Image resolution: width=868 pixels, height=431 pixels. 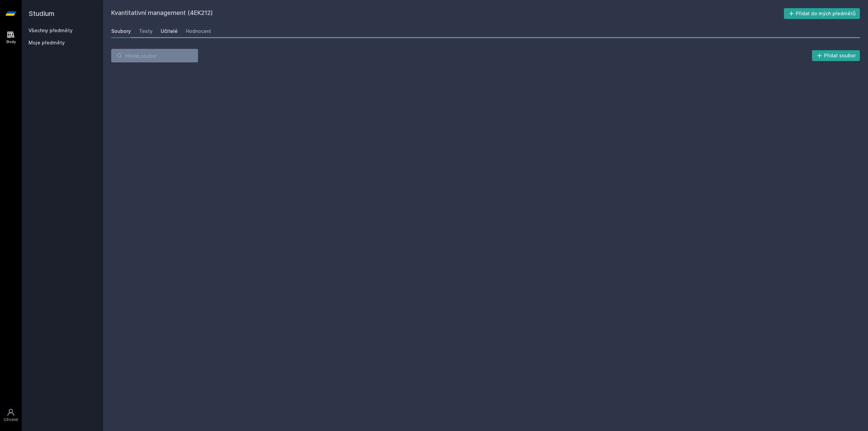 What do you see at coordinates (50, 30) in the screenshot?
I see `a: Všechny předměty` at bounding box center [50, 30].